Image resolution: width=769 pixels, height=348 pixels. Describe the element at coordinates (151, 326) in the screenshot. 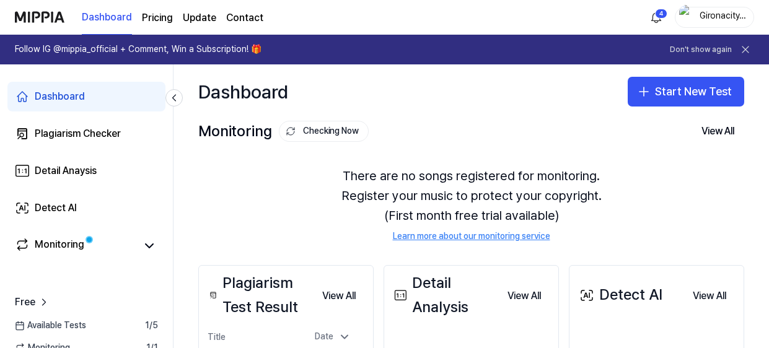

I see `span: 1 / 5` at that location.